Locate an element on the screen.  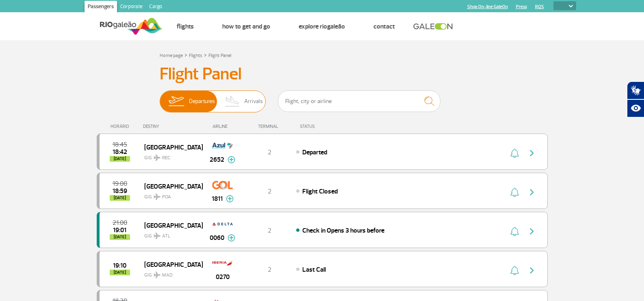
span: Arrivals is located at coordinates (254, 101).